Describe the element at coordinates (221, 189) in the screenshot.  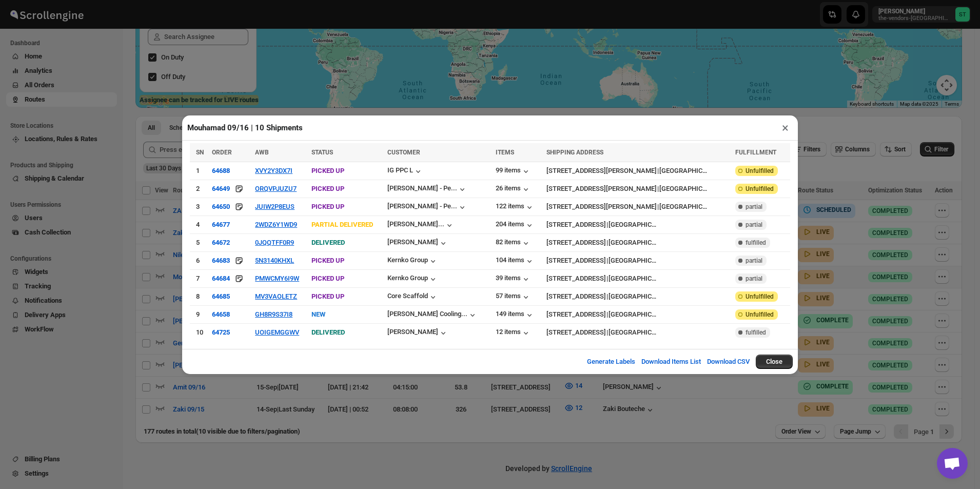
I see `button: 64649` at that location.